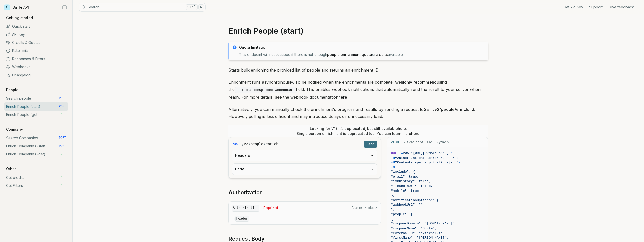  What do you see at coordinates (266, 90) in the screenshot?
I see `code: notificationOptions.webhookUrl` at bounding box center [266, 90].